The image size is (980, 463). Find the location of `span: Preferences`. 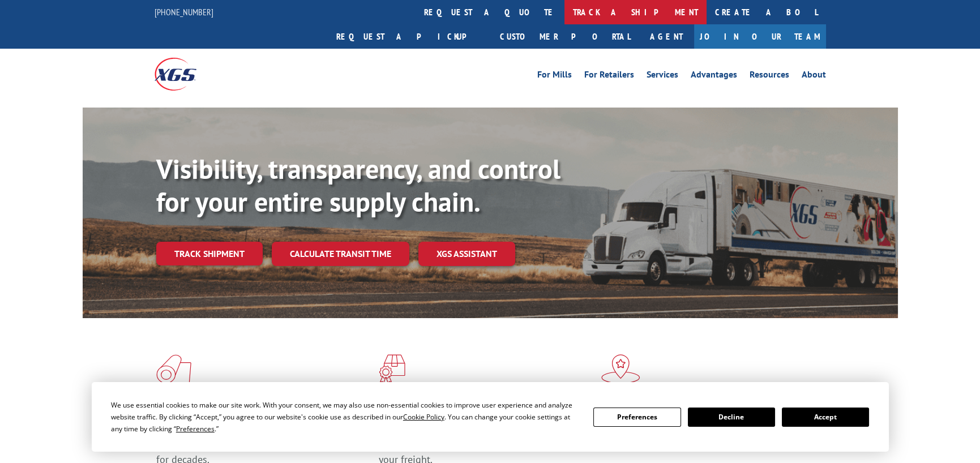

span: Preferences is located at coordinates (195, 428).